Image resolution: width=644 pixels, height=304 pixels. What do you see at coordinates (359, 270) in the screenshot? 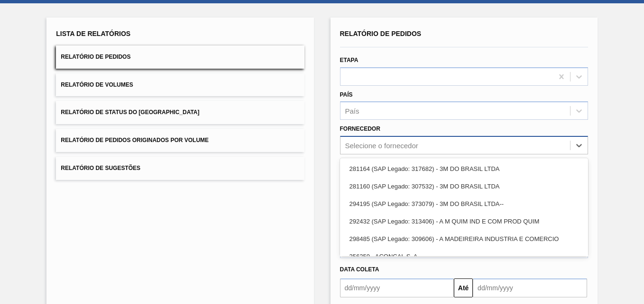
I see `span: Data coleta` at bounding box center [359, 270].